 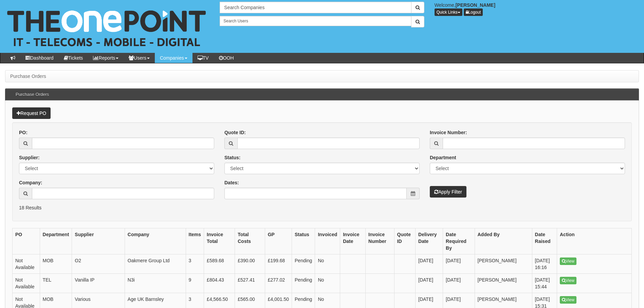 What do you see at coordinates (443, 158) in the screenshot?
I see `label: Department` at bounding box center [443, 158].